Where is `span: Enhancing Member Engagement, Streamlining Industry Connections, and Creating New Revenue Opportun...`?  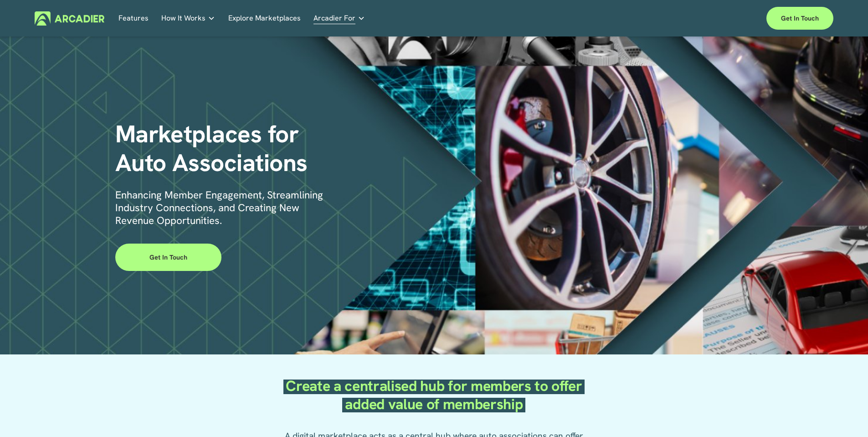
span: Enhancing Member Engagement, Streamlining Industry Connections, and Creating New Revenue Opportun... is located at coordinates (221, 208).